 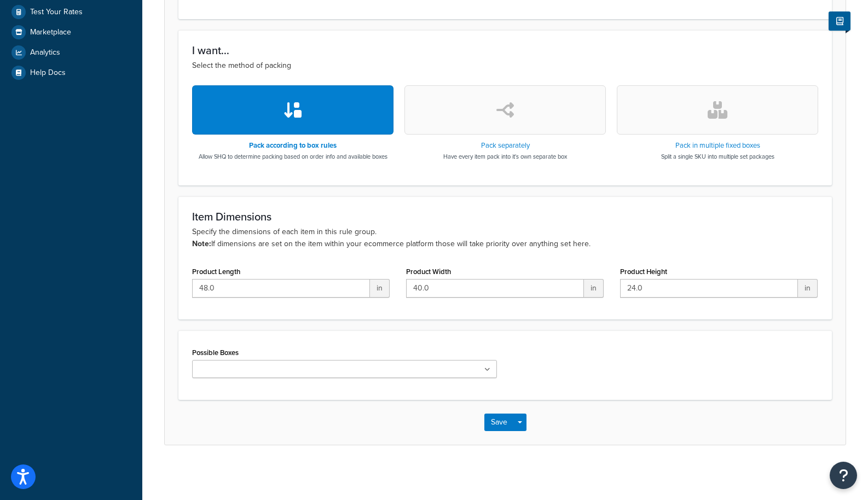 I want to click on a: Help Docs, so click(x=71, y=73).